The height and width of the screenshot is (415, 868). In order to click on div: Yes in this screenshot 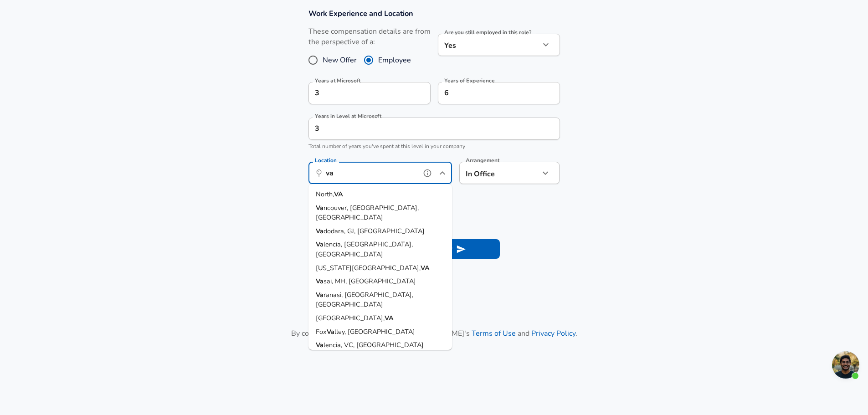, I will do `click(489, 45)`.